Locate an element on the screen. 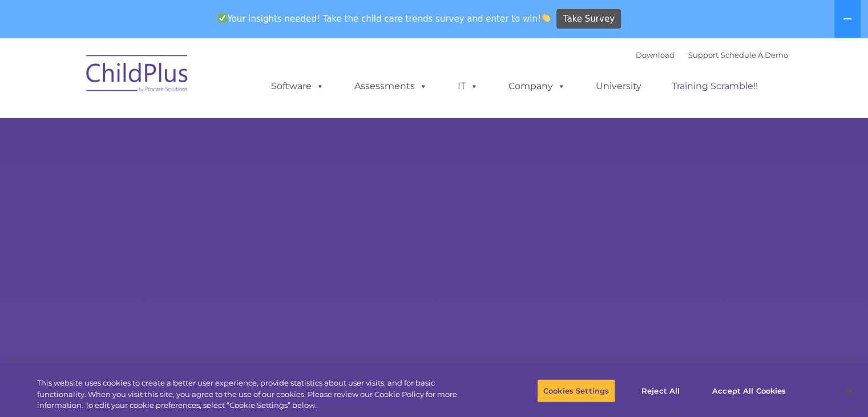 This screenshot has width=868, height=417. span: Phone number is located at coordinates (183, 127).